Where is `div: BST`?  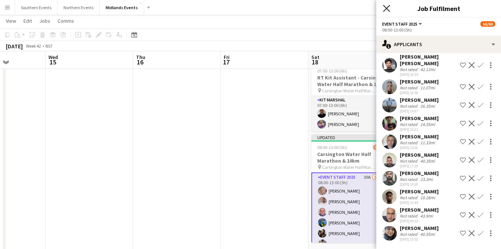 div: BST is located at coordinates (49, 46).